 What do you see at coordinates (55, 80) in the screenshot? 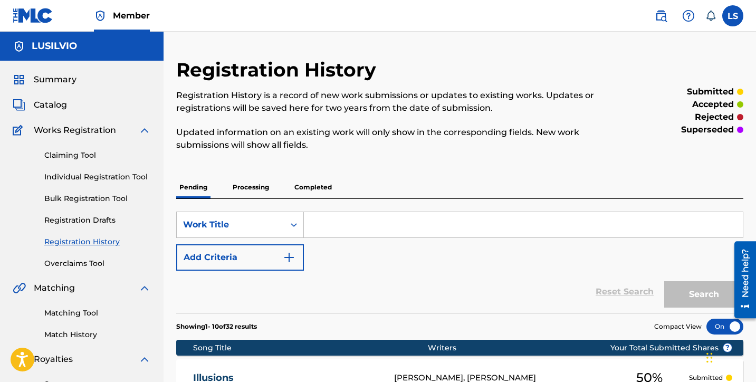
I see `span: Summary` at bounding box center [55, 80].